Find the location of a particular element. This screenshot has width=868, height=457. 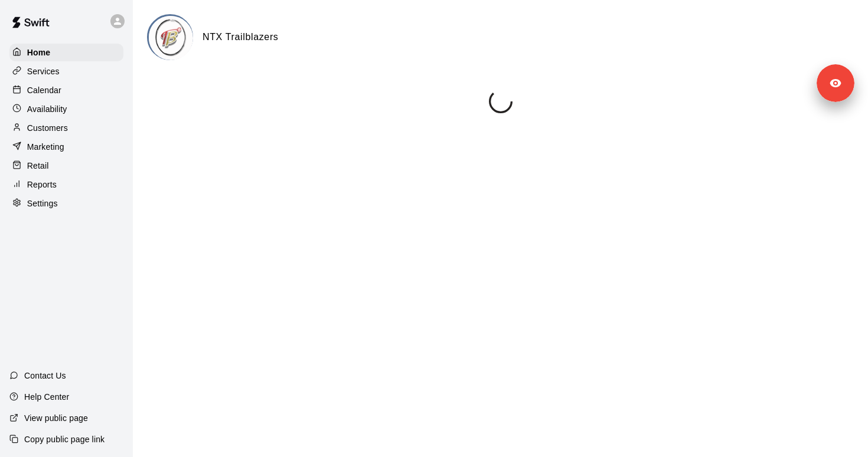

a: Marketing is located at coordinates (66, 147).